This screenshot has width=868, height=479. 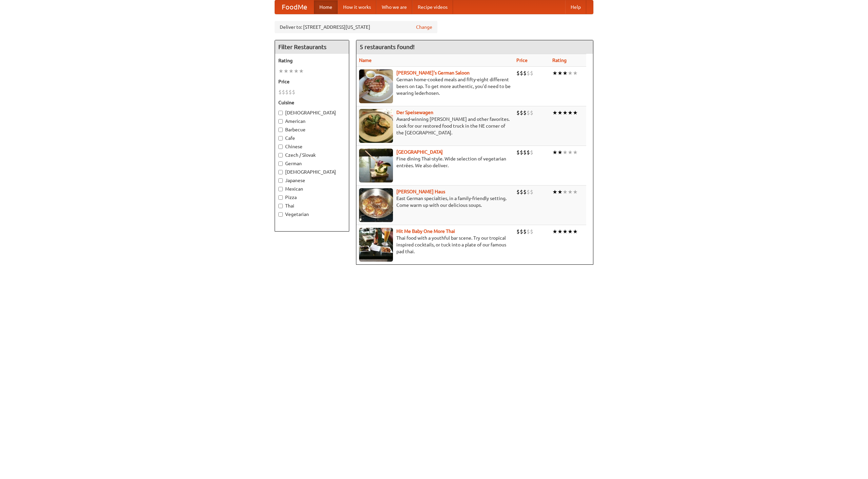 I want to click on a: How it works, so click(x=357, y=7).